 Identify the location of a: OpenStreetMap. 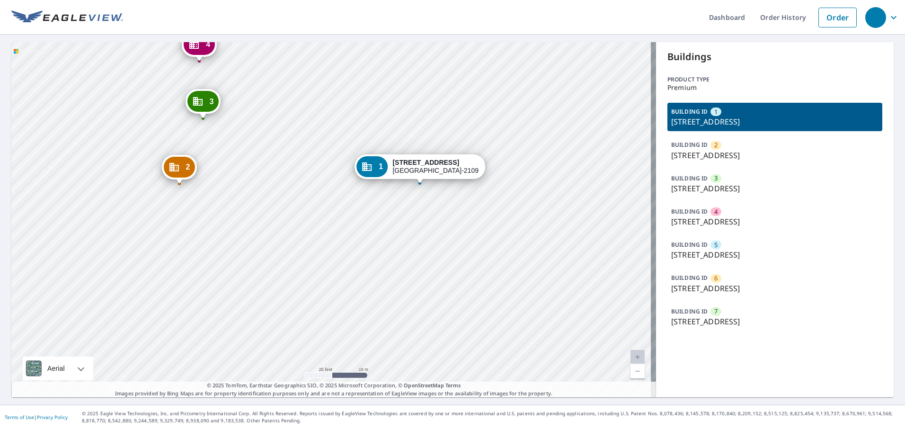
(424, 385).